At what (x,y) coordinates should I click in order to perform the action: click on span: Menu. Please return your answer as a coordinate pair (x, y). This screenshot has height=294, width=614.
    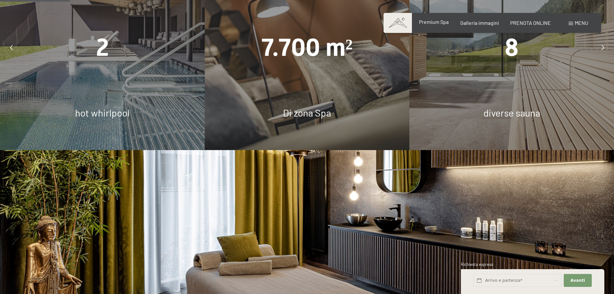
    Looking at the image, I should click on (582, 23).